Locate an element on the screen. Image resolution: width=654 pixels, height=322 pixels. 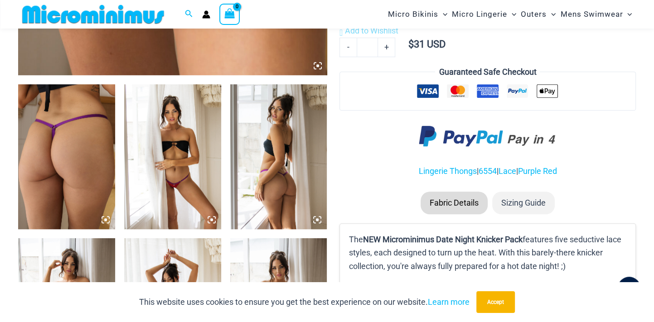
legend: Guaranteed Safe Checkout is located at coordinates (487, 72).